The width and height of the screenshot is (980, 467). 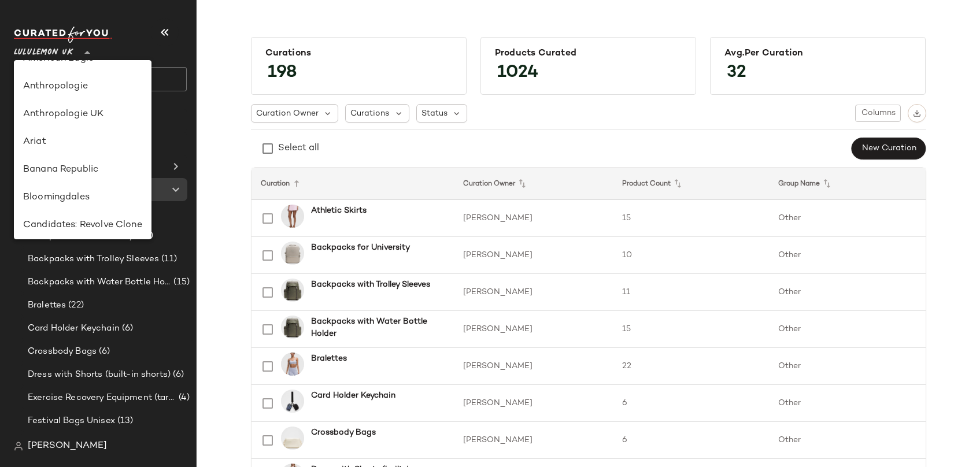 I want to click on span: Festival Bags Unisex, so click(x=71, y=421).